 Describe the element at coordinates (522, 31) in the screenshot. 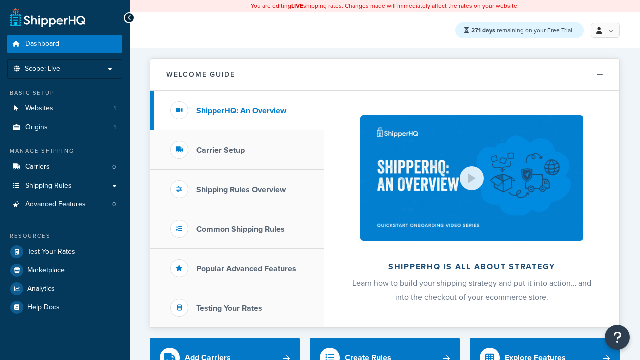

I see `span: remaining on your Free Trial` at that location.